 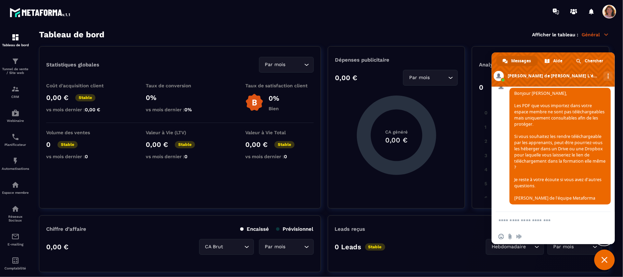 What do you see at coordinates (15, 66) in the screenshot?
I see `a: formationformationTunnel de vente / Site web` at bounding box center [15, 66].